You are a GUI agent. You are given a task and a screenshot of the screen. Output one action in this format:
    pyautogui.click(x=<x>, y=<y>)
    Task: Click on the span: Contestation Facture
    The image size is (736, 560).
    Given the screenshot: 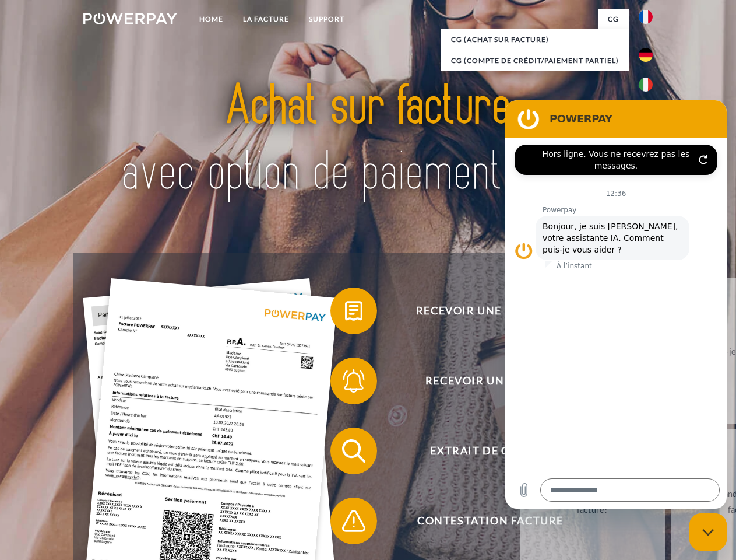 What is the action you would take?
    pyautogui.click(x=491, y=521)
    